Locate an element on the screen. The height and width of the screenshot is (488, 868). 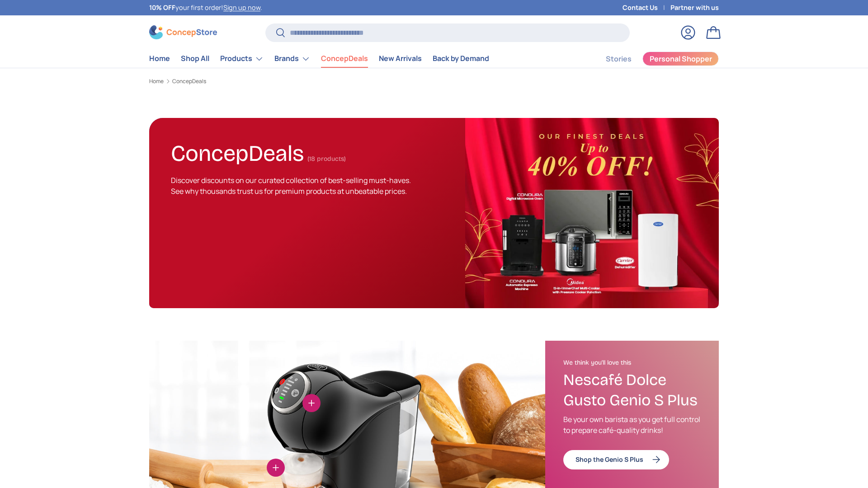
img: ConcepStore is located at coordinates (183, 32).